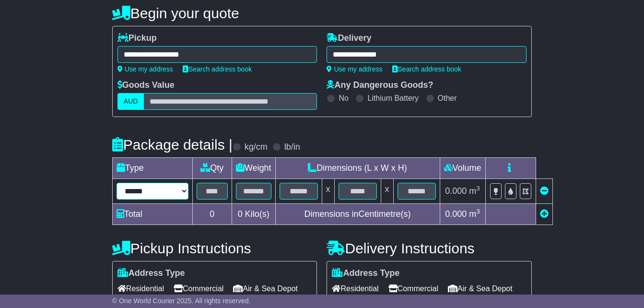 The height and width of the screenshot is (308, 644). Describe the element at coordinates (343, 98) in the screenshot. I see `label: No` at that location.